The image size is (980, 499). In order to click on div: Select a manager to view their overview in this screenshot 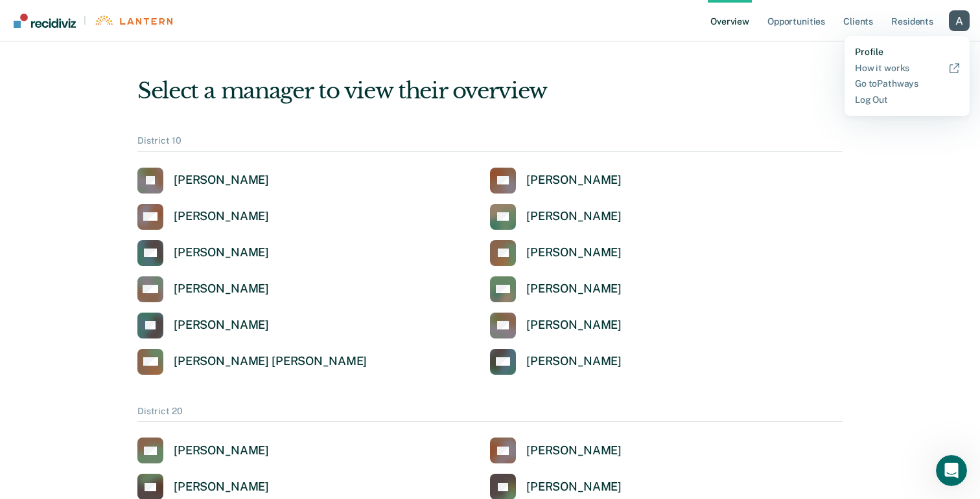, I will do `click(490, 90)`.